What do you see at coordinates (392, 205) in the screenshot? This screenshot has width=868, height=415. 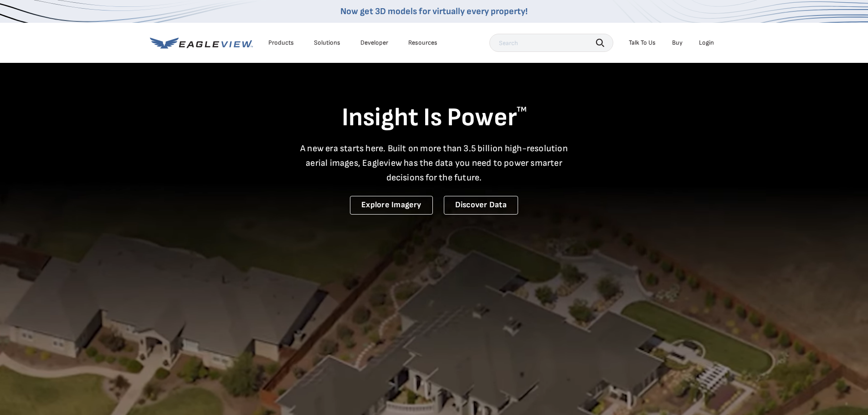 I see `a: Explore Imagery` at bounding box center [392, 205].